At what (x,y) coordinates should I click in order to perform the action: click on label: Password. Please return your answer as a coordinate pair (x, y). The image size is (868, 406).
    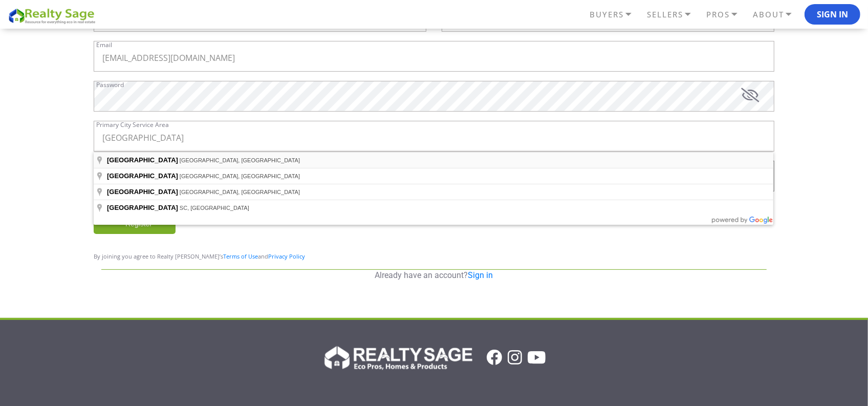
    Looking at the image, I should click on (110, 85).